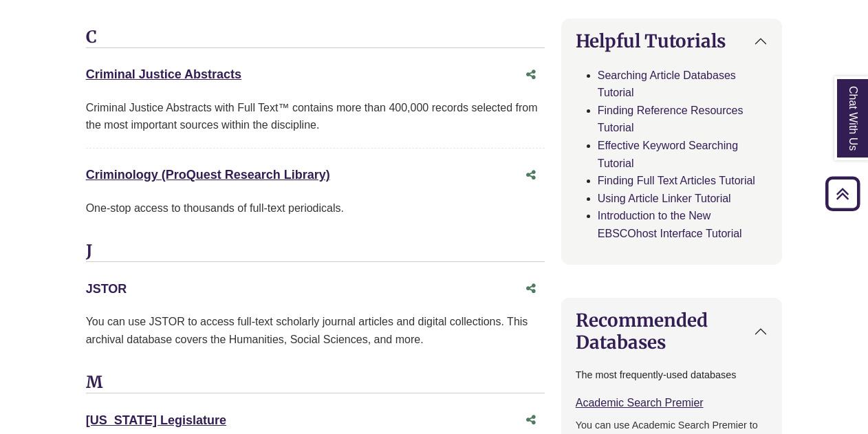  What do you see at coordinates (315, 330) in the screenshot?
I see `p: You can use JSTOR to access full-text scholarly journal articles and digital collections. This ar...` at bounding box center [315, 330].